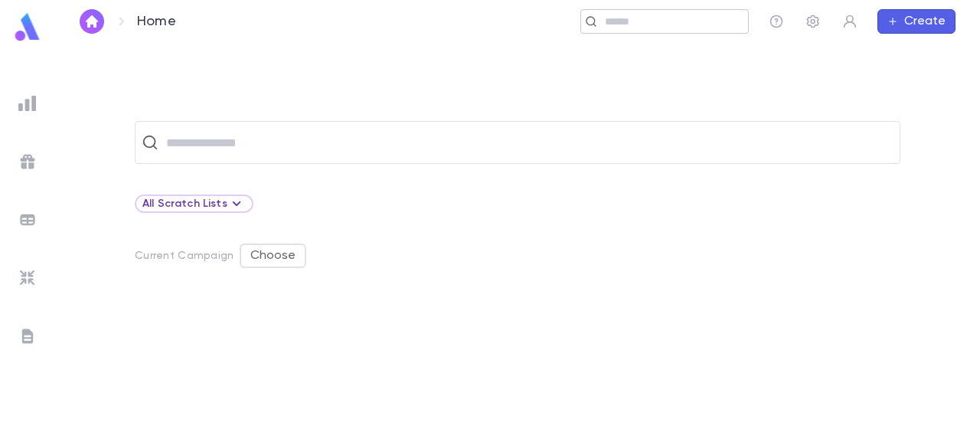 The width and height of the screenshot is (980, 448). I want to click on img: campaigns_grey.99e729a5f7ee94e3726e6486bddda8f1.svg, so click(28, 162).